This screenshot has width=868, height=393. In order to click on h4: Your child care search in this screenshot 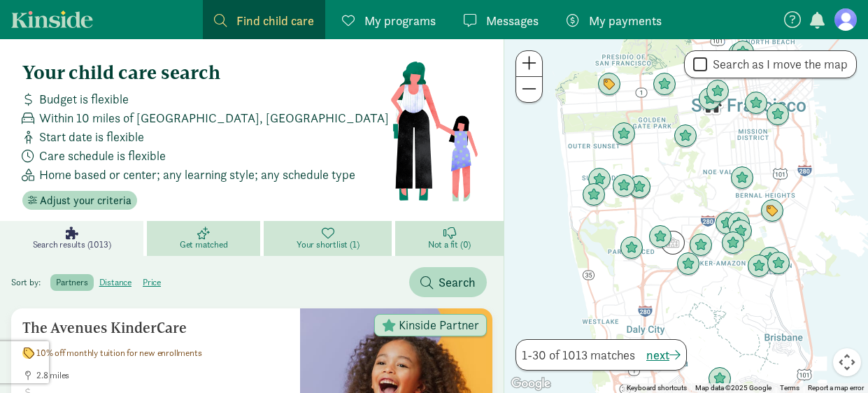, I will do `click(206, 73)`.